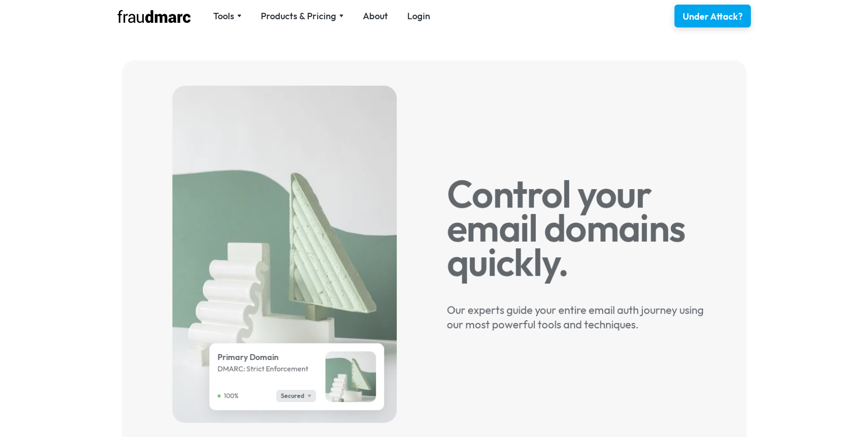 This screenshot has height=437, width=868. Describe the element at coordinates (584, 228) in the screenshot. I see `h1: Control your email domains quickly.` at that location.